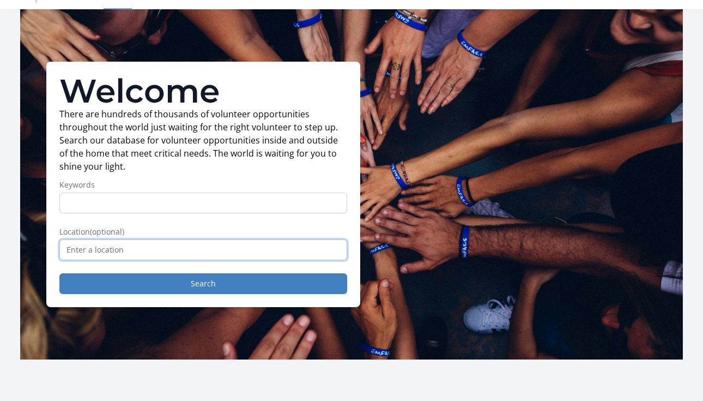 The width and height of the screenshot is (703, 401). Describe the element at coordinates (203, 91) in the screenshot. I see `h1: Welcome` at that location.